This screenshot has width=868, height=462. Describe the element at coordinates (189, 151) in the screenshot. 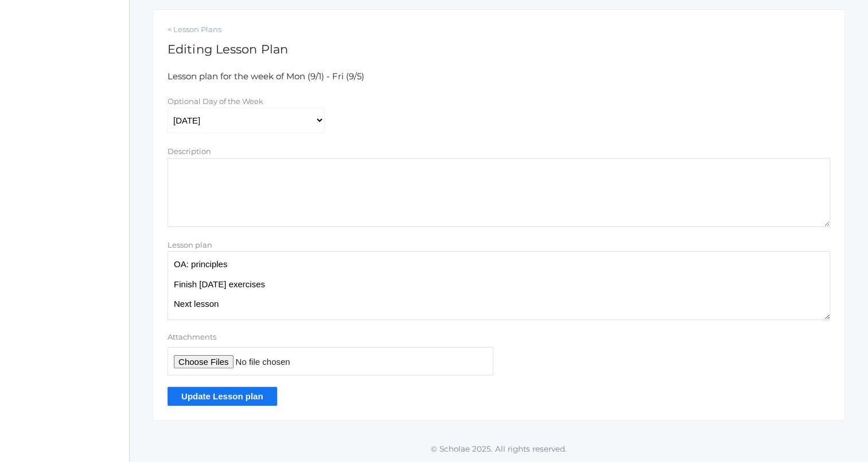

I see `label: Description` at that location.